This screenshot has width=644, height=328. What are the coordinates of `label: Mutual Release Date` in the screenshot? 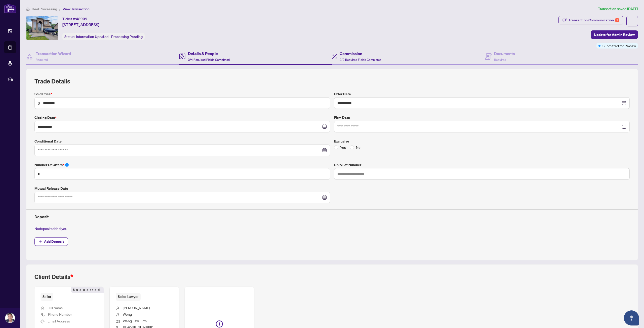 It's located at (182, 188).